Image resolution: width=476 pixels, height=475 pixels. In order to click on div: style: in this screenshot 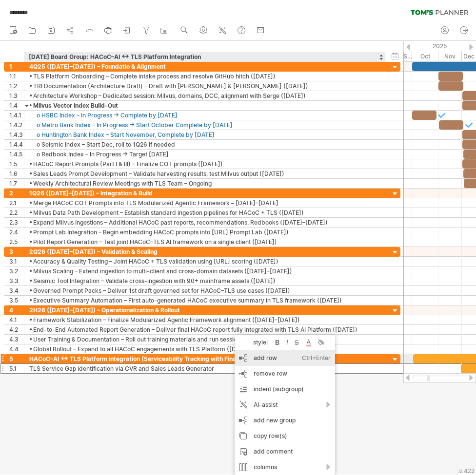, I will do `click(255, 342)`.